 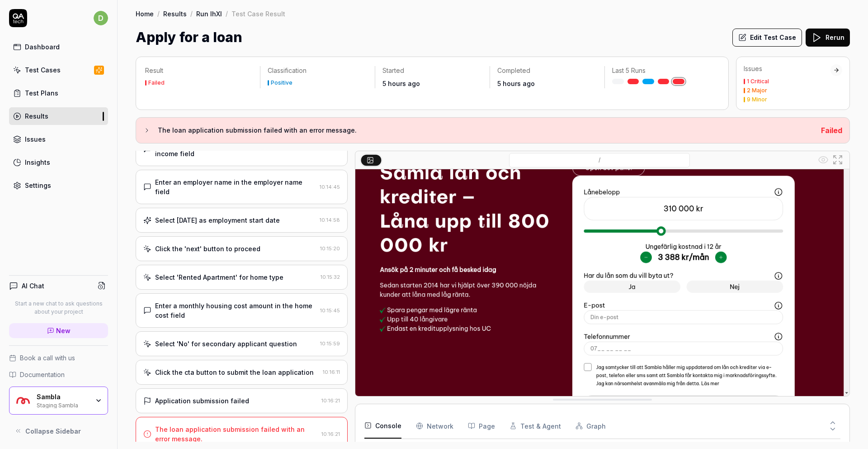 I want to click on time: 10:14:32, so click(x=330, y=149).